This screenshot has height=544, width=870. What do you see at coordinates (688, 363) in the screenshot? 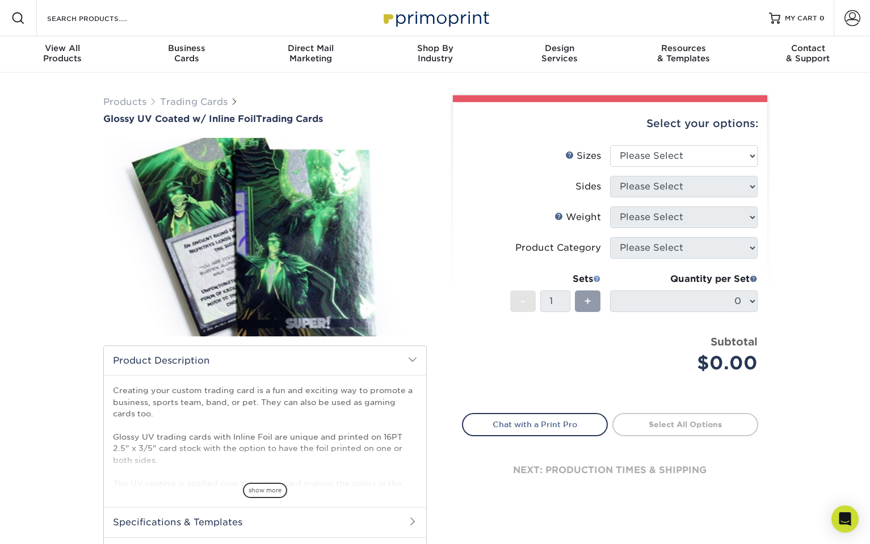
I see `div: $0.00` at bounding box center [688, 363].